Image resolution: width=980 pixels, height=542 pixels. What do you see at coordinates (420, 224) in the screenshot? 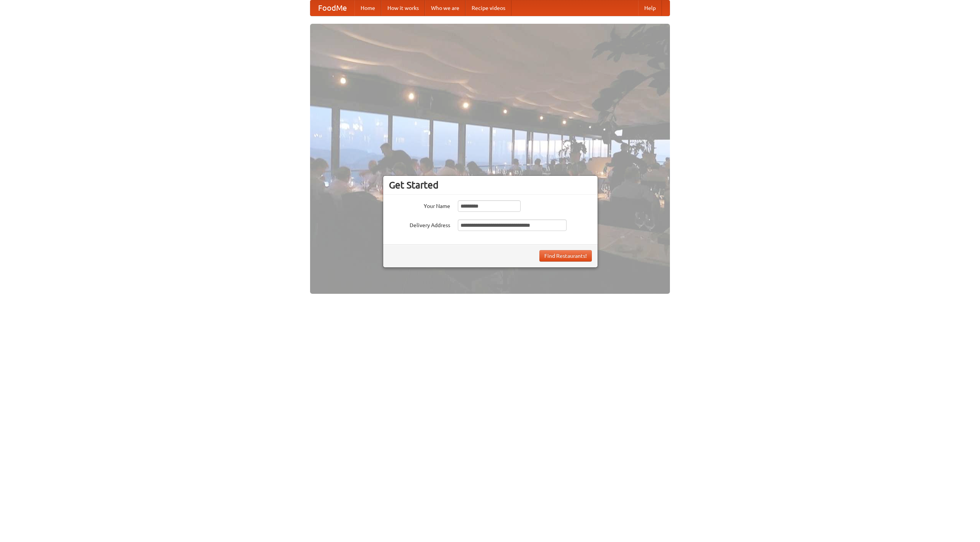
I see `label: Delivery Address` at bounding box center [420, 224].